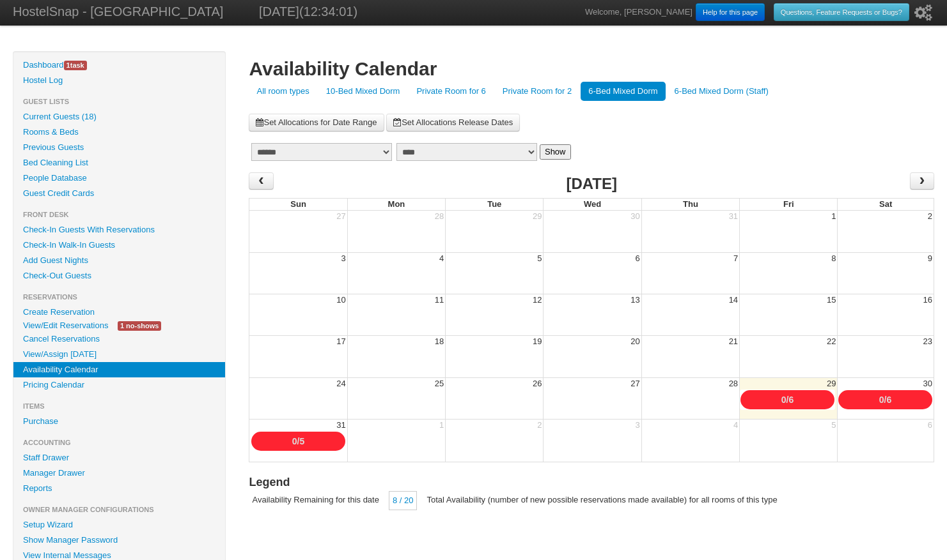  What do you see at coordinates (119, 65) in the screenshot?
I see `a: Dashboard1task` at bounding box center [119, 65].